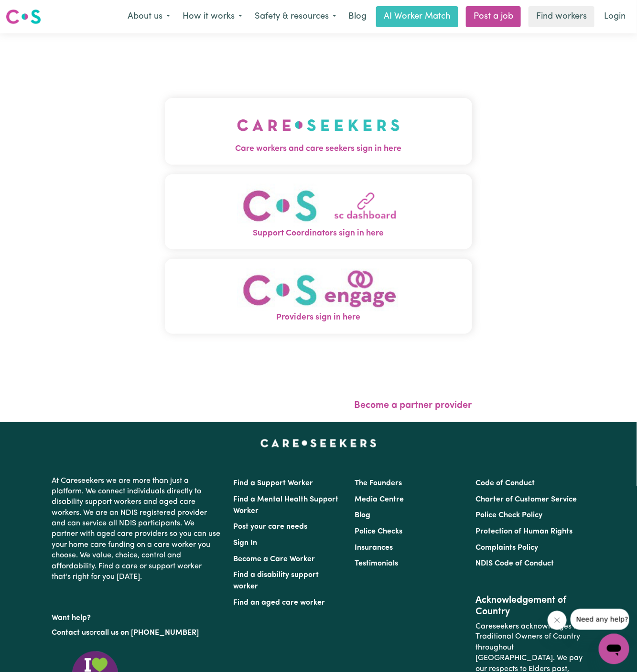 The image size is (637, 672). What do you see at coordinates (318, 296) in the screenshot?
I see `button: Providers sign in here` at bounding box center [318, 296].